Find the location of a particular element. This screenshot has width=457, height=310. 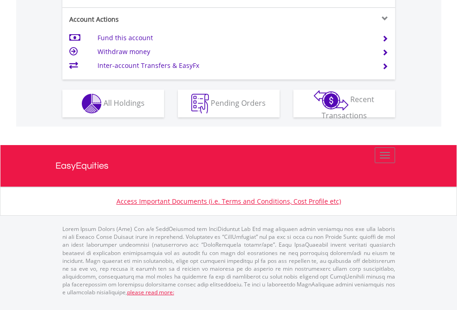

td: Withdraw money is located at coordinates (234, 52).